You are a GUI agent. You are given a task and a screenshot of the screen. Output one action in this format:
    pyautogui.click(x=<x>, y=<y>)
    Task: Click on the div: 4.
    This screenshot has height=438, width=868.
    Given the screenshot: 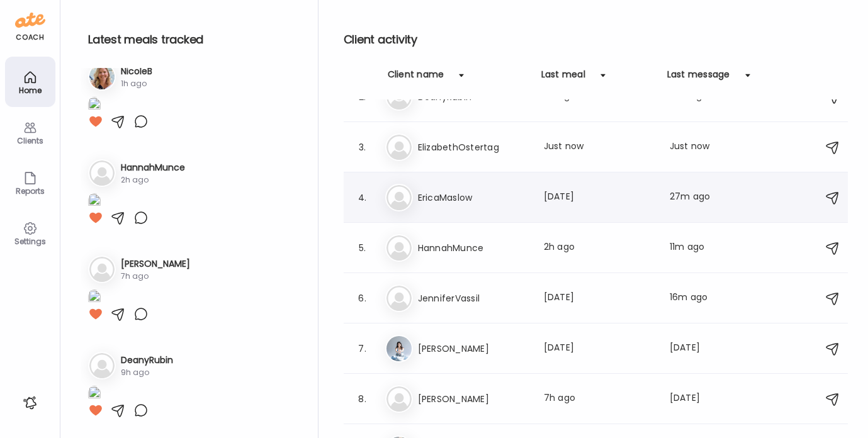 What is the action you would take?
    pyautogui.click(x=363, y=198)
    